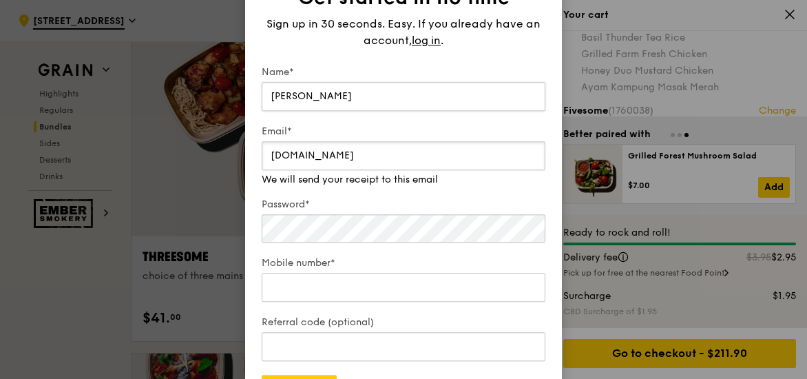 The height and width of the screenshot is (379, 807). What do you see at coordinates (403, 264) in the screenshot?
I see `label: Mobile number*` at bounding box center [403, 264].